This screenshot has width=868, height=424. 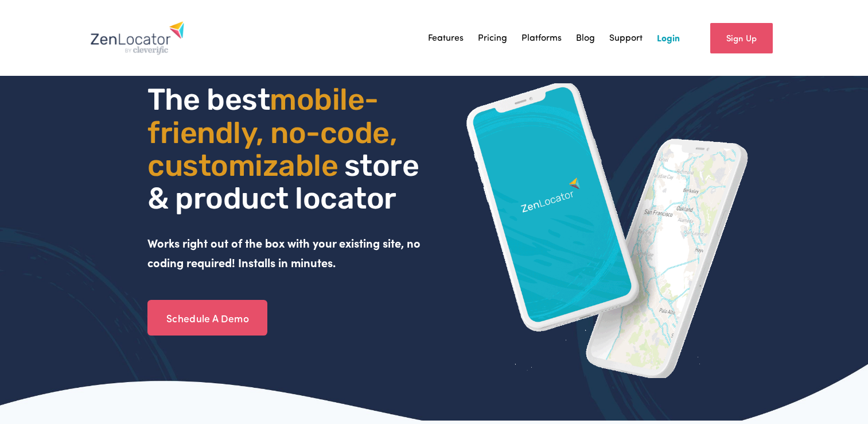 What do you see at coordinates (207, 318) in the screenshot?
I see `a: Schedule A Demo` at bounding box center [207, 318].